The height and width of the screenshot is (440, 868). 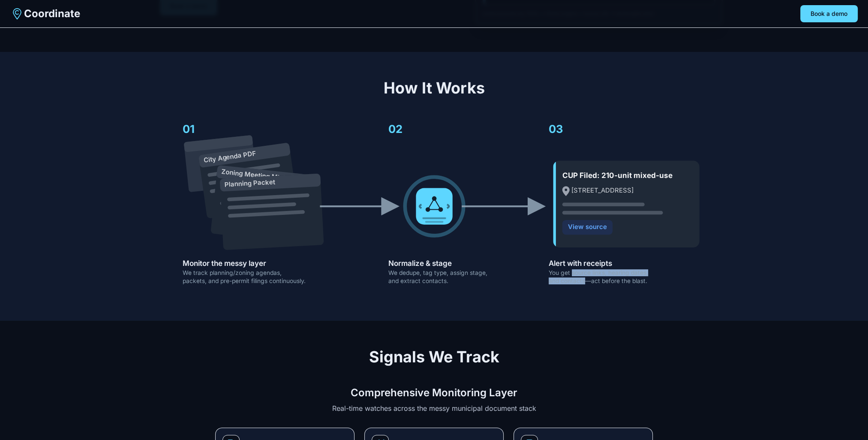 What do you see at coordinates (230, 157) in the screenshot?
I see `text: City Agenda PDF` at bounding box center [230, 157].